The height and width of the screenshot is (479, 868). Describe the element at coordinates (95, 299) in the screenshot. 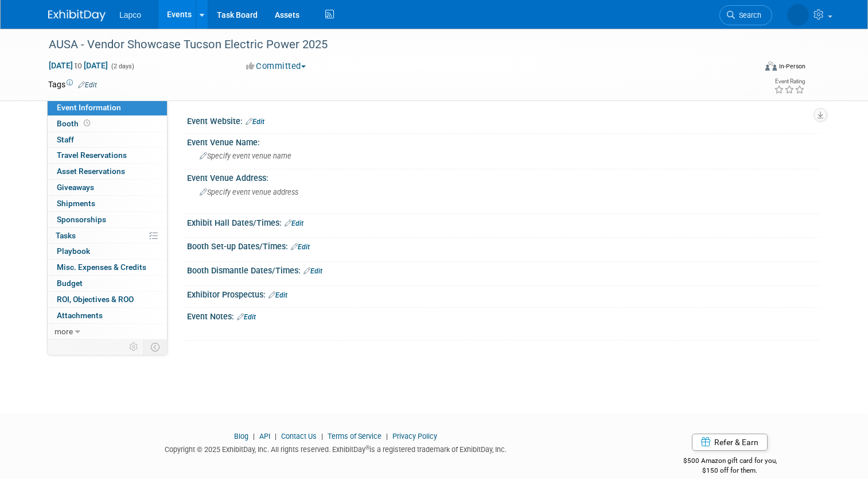

I see `span: ROI, Objectives & ROO` at that location.